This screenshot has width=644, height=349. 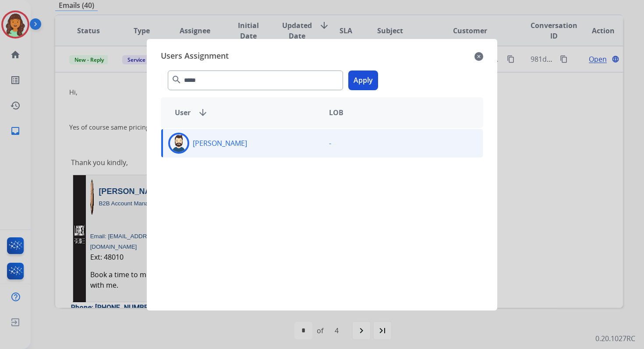 What do you see at coordinates (194, 57) in the screenshot?
I see `span: Users Assignment` at bounding box center [194, 57].